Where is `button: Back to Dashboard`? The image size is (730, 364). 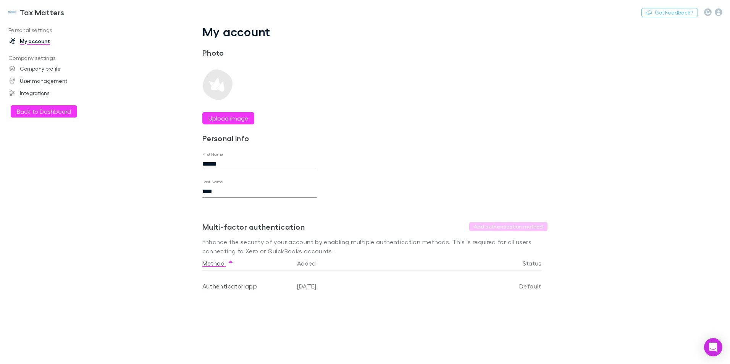
button: Back to Dashboard is located at coordinates (44, 112).